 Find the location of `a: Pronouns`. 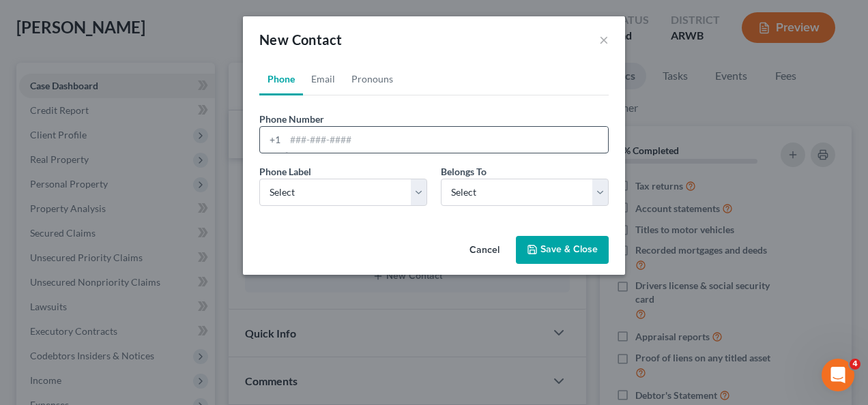

a: Pronouns is located at coordinates (372, 79).